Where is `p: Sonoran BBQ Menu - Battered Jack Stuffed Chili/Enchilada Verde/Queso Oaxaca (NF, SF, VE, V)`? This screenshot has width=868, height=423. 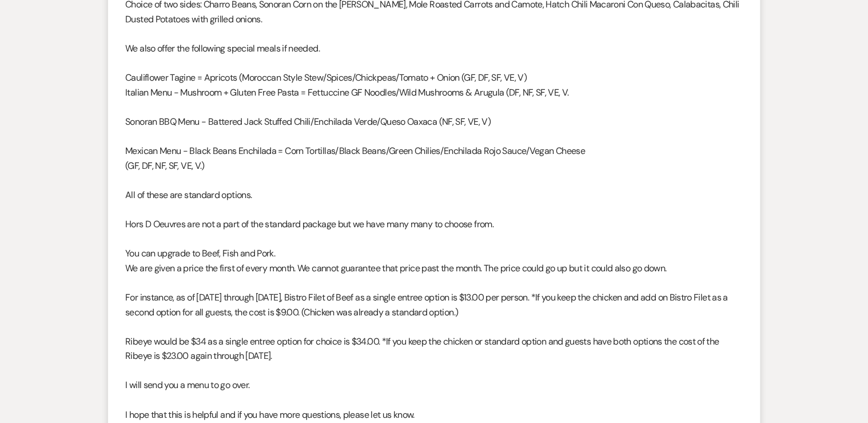 p: Sonoran BBQ Menu - Battered Jack Stuffed Chili/Enchilada Verde/Queso Oaxaca (NF, SF, VE, V) is located at coordinates (434, 122).